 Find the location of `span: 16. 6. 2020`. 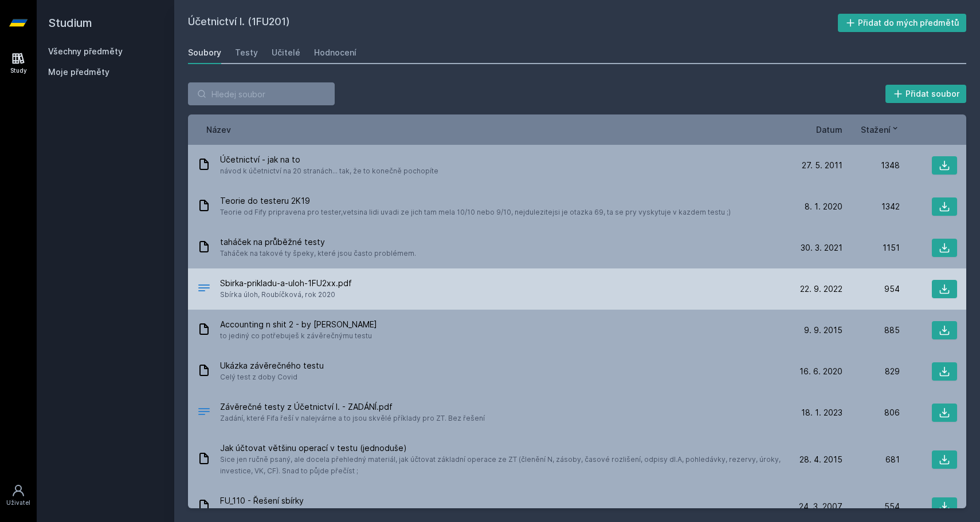

span: 16. 6. 2020 is located at coordinates (820, 372).